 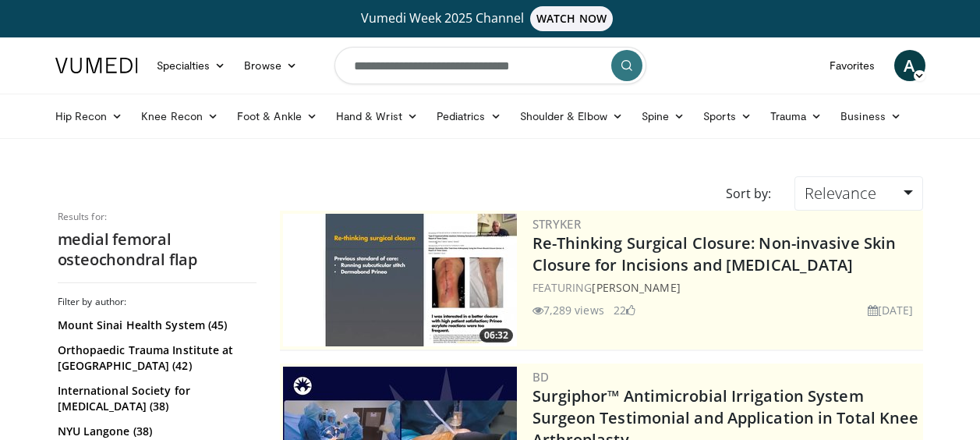 What do you see at coordinates (157, 302) in the screenshot?
I see `h3: Filter by author:` at bounding box center [157, 302].